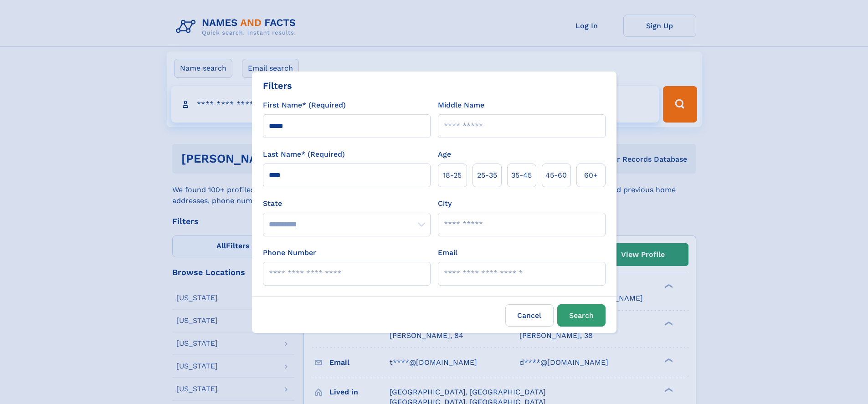 Image resolution: width=868 pixels, height=404 pixels. Describe the element at coordinates (347, 203) in the screenshot. I see `label: State` at that location.